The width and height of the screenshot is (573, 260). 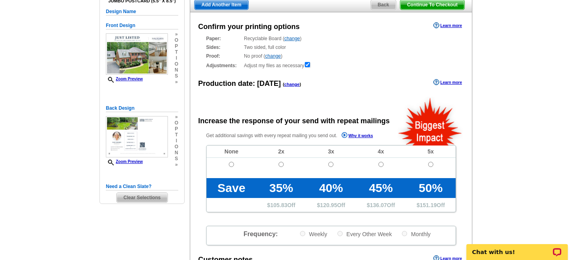 What do you see at coordinates (302, 233) in the screenshot?
I see `input: Weekly` at bounding box center [302, 233].